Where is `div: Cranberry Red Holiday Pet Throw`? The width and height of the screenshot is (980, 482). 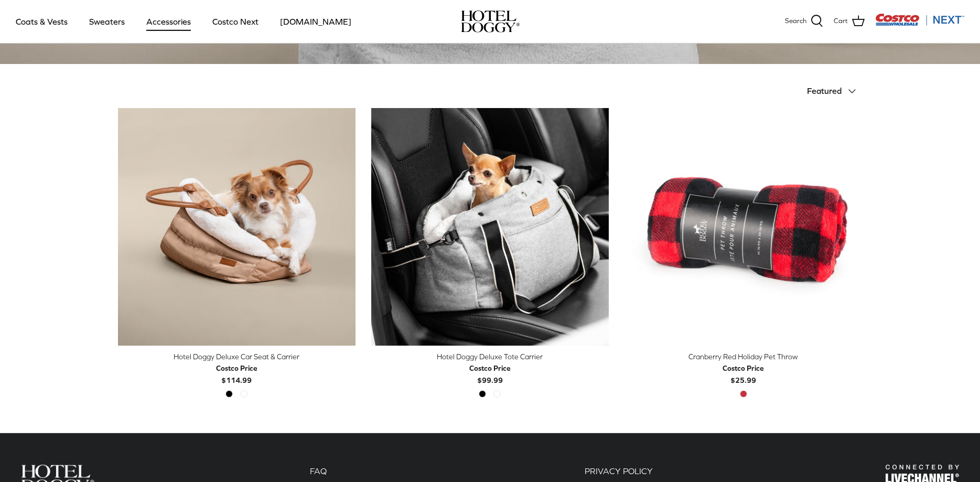
div: Cranberry Red Holiday Pet Throw is located at coordinates (743, 356).